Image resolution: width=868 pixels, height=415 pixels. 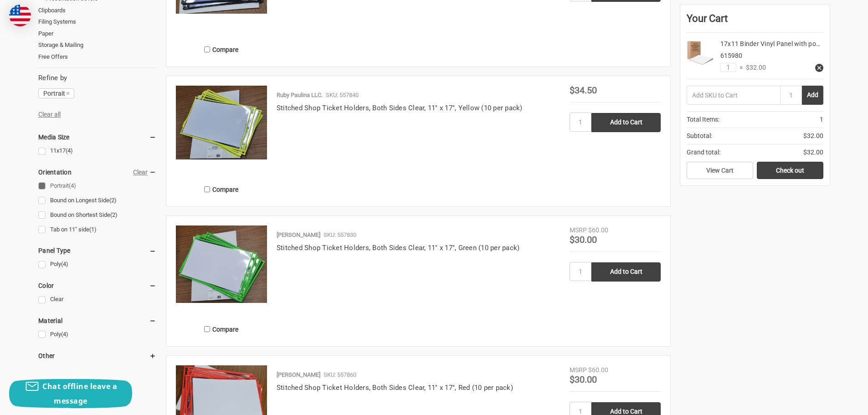 I want to click on a: Bound on Longest Side, so click(x=97, y=200).